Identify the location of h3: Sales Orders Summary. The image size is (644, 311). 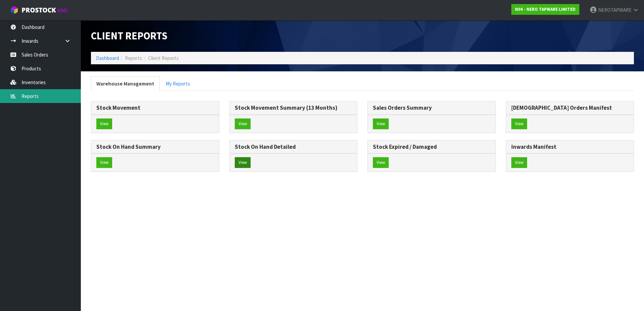
(432, 108).